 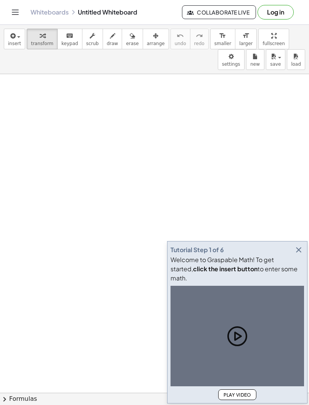 What do you see at coordinates (296, 64) in the screenshot?
I see `span: load` at bounding box center [296, 64].